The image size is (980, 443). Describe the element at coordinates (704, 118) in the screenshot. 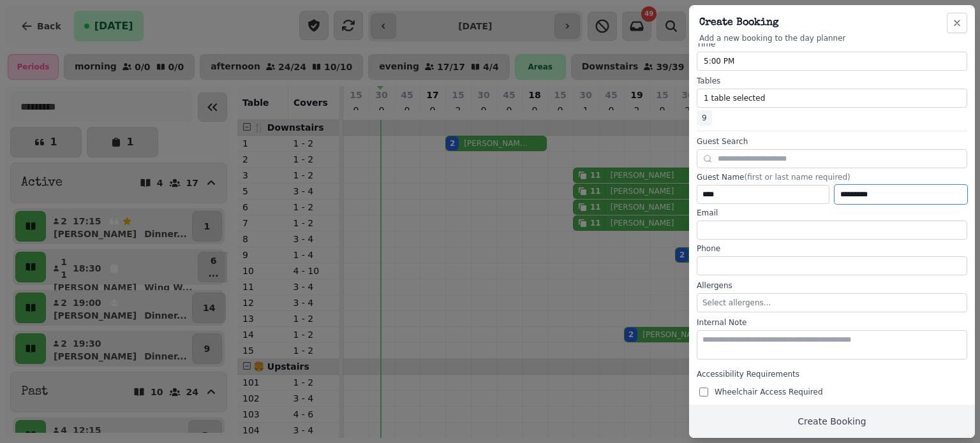

I see `span: 9` at that location.